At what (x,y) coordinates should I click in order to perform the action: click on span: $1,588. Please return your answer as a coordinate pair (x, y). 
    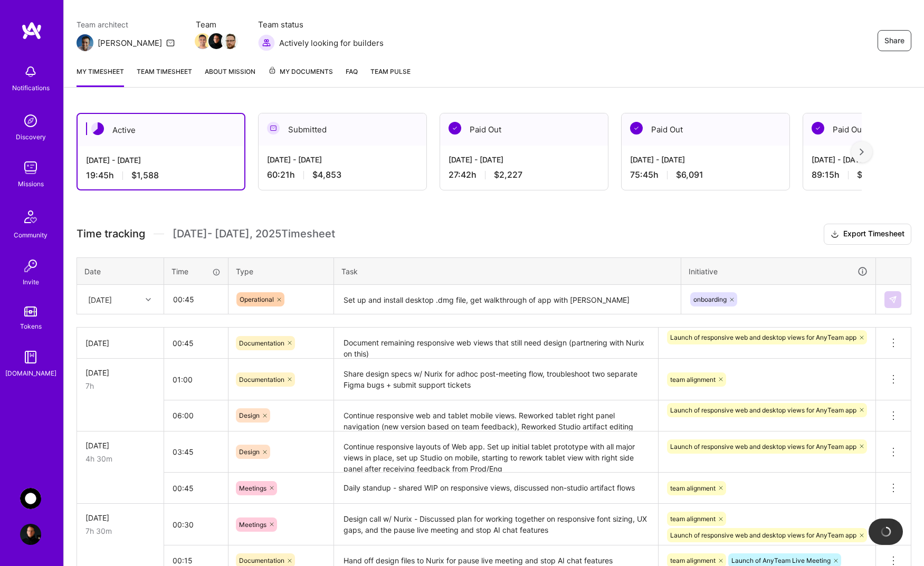
    Looking at the image, I should click on (145, 175).